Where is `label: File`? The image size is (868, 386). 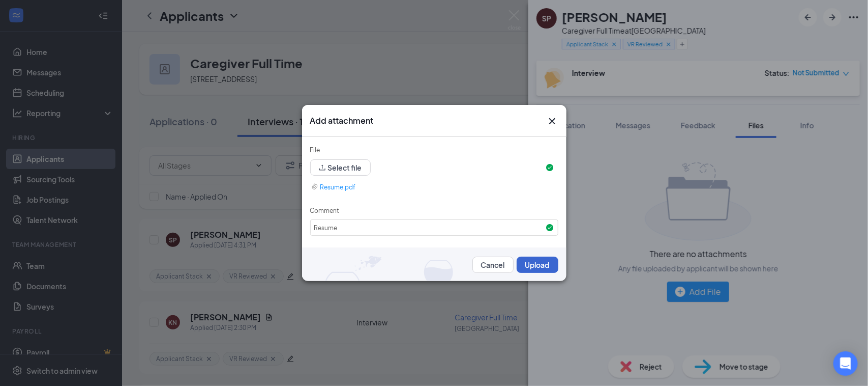 label: File is located at coordinates (315, 149).